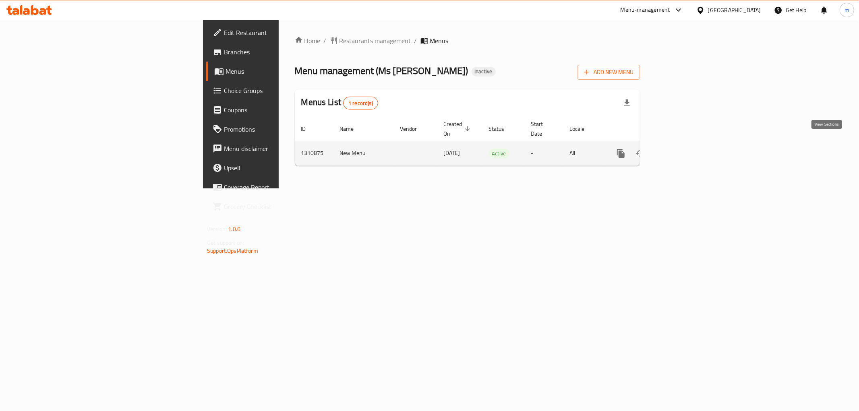 The image size is (859, 411). Describe the element at coordinates (276, 110) in the screenshot. I see `a: Coupons` at that location.